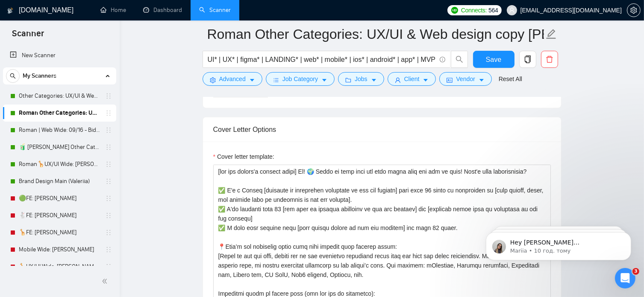  What do you see at coordinates (113, 10) in the screenshot?
I see `a: homeHome` at bounding box center [113, 10].